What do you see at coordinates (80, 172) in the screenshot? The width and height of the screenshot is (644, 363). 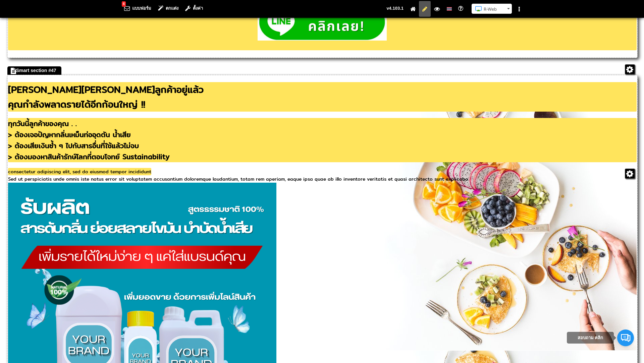 I see `span: consectetur adipiscing elit, sed do eiusmod tempor incididunt` at bounding box center [80, 172].